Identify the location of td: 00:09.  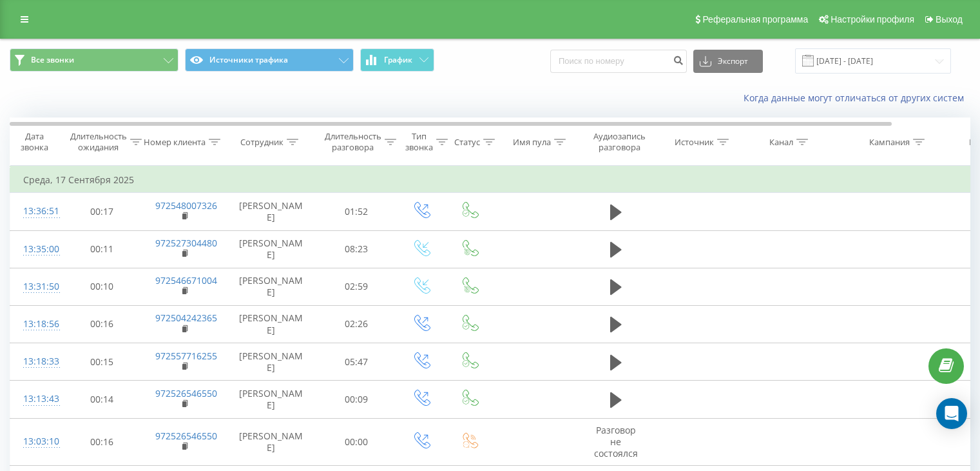
(356, 399).